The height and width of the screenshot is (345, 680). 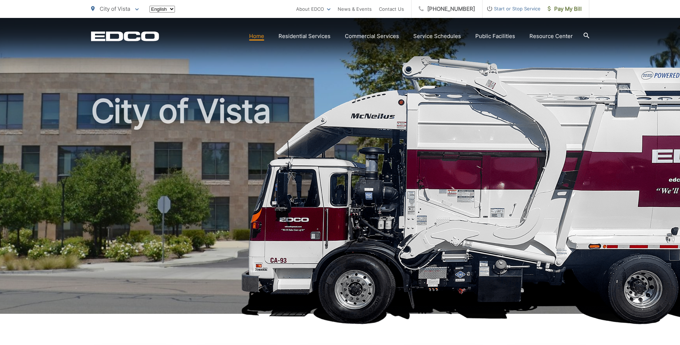 I want to click on a: EDCD logo. Return to the homepage., so click(x=125, y=36).